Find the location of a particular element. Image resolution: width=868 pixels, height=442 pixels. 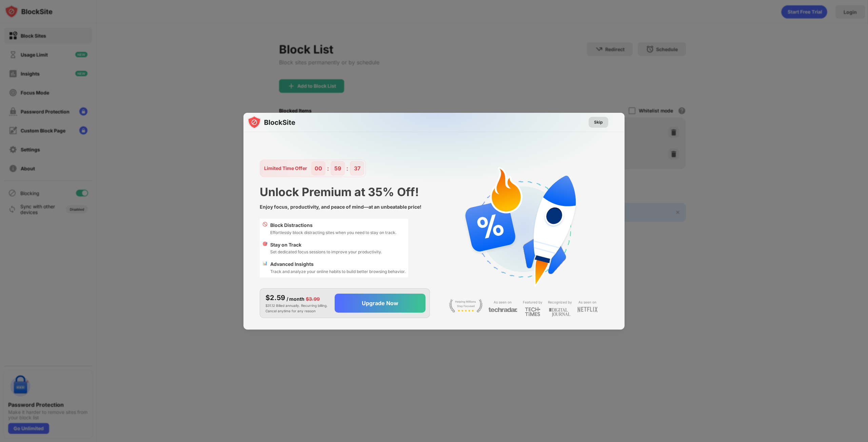

img: light-netflix.svg is located at coordinates (588, 310).